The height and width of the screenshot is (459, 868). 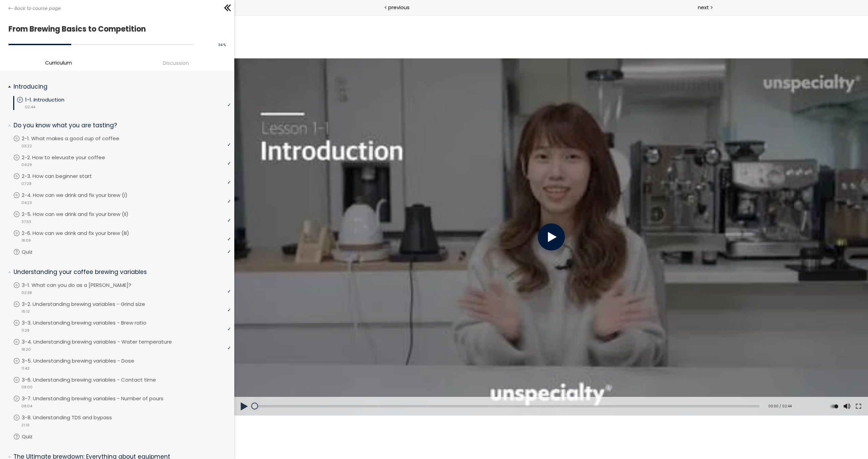 What do you see at coordinates (30, 107) in the screenshot?
I see `span: 02:44` at bounding box center [30, 107].